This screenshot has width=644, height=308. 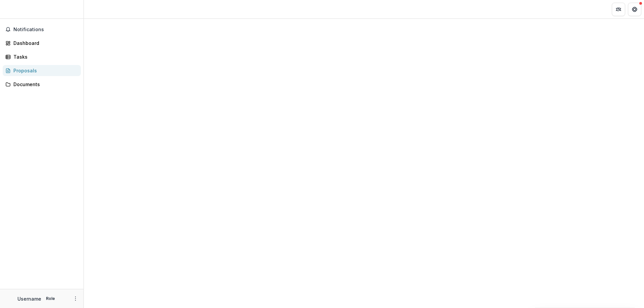 What do you see at coordinates (44, 43) in the screenshot?
I see `div: Dashboard` at bounding box center [44, 43].